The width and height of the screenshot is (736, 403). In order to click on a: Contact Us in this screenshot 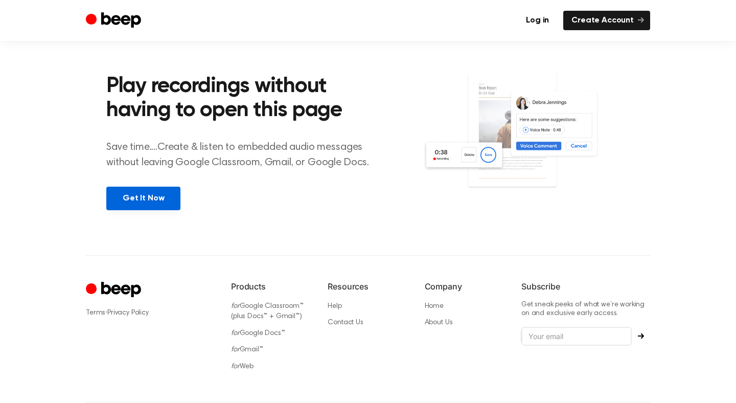, I will do `click(345, 322)`.